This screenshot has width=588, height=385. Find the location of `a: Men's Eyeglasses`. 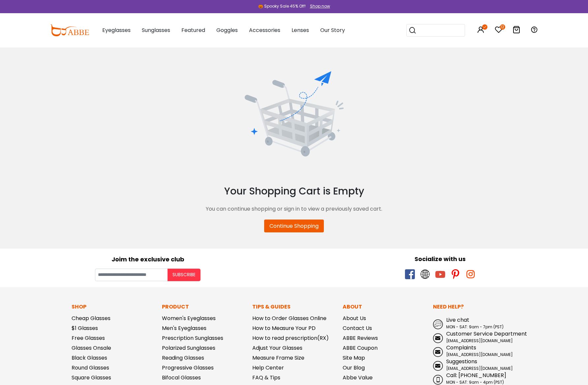

a: Men's Eyeglasses is located at coordinates (184, 328).